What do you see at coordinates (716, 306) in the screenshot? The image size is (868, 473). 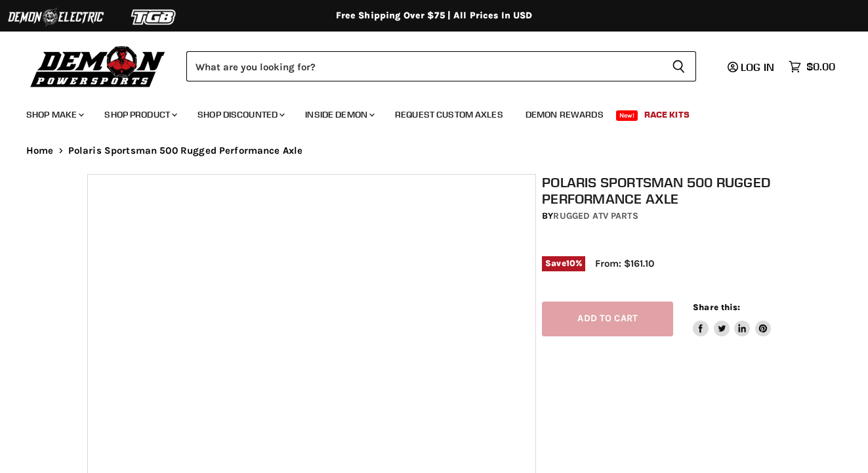 I see `span: Share this:` at bounding box center [716, 306].